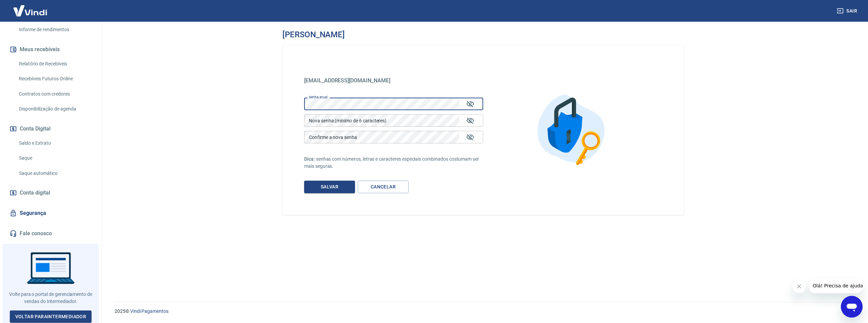  Describe the element at coordinates (394, 163) in the screenshot. I see `p: senhas com números, letras e caracteres especiais combinados costumam ser mais seguras.` at that location.